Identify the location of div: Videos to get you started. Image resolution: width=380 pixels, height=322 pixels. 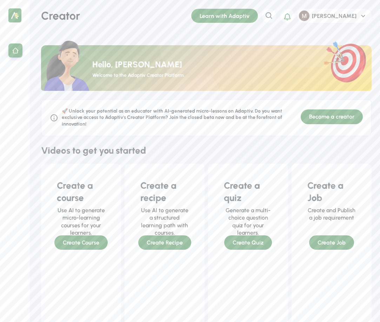
(207, 151).